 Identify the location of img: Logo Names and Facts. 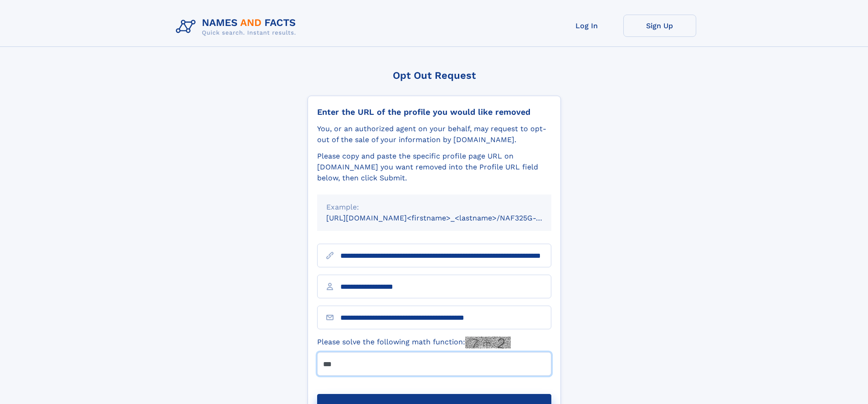
(238, 27).